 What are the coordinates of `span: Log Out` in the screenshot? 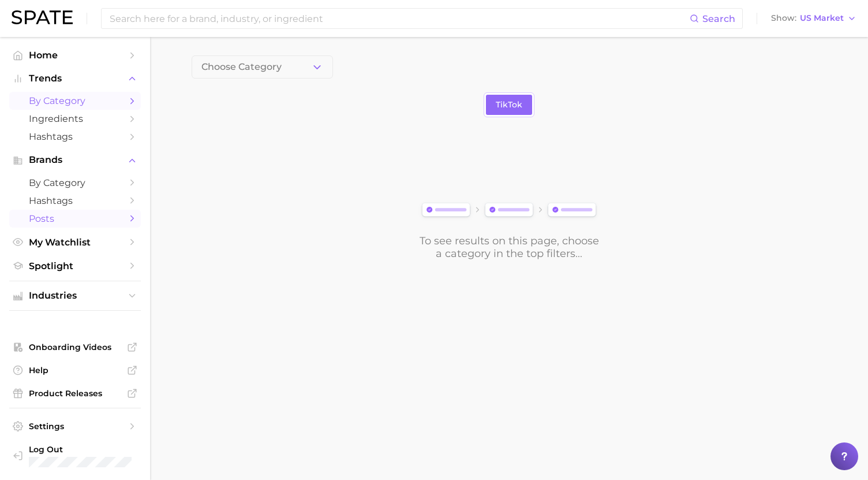 It's located at (81, 449).